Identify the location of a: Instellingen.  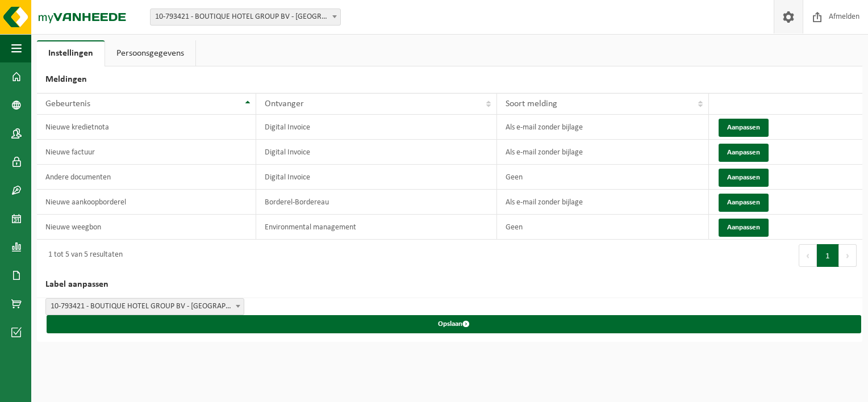
(71, 53).